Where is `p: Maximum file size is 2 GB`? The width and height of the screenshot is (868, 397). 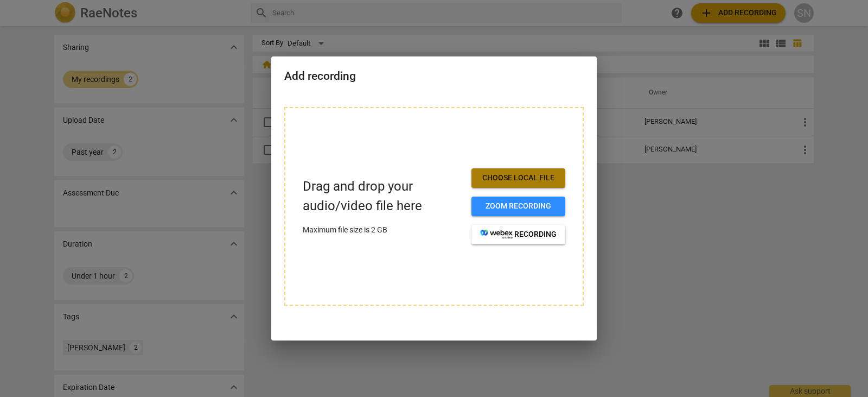 p: Maximum file size is 2 GB is located at coordinates (383, 230).